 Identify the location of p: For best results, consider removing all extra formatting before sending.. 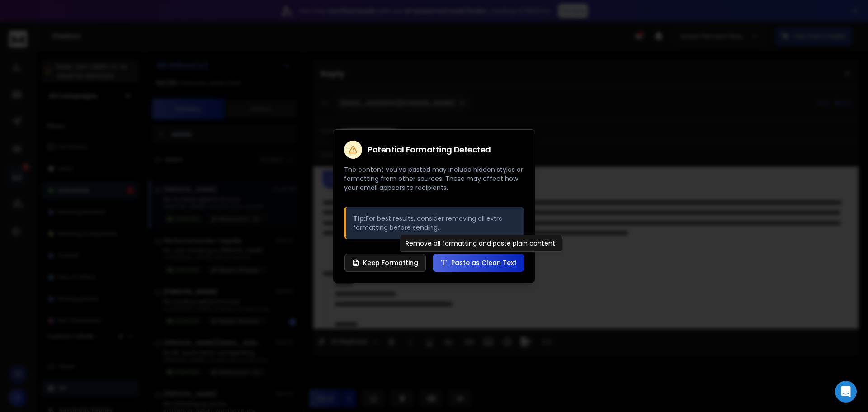
(435, 223).